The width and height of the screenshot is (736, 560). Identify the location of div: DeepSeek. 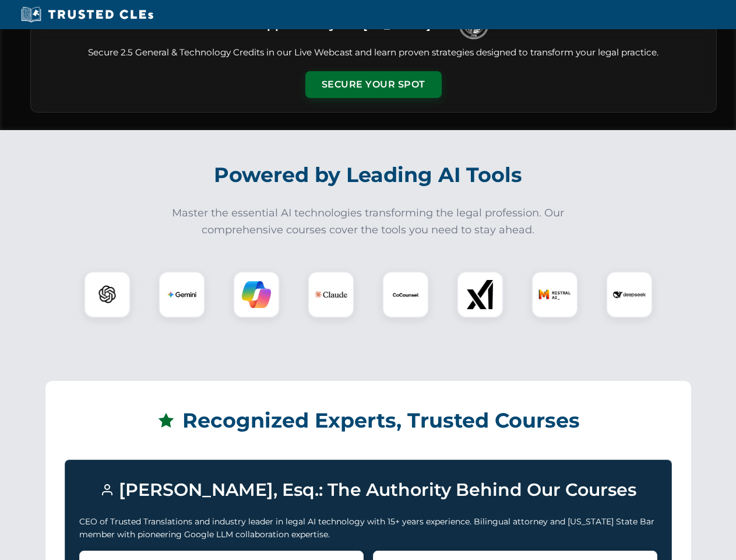
(629, 294).